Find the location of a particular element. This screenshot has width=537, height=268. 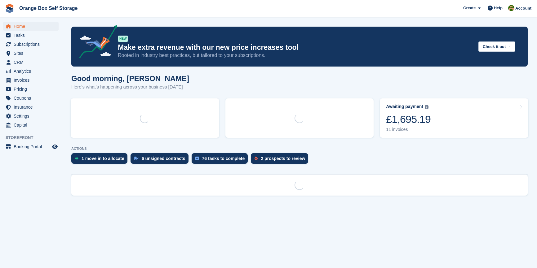

img: stora-icon-8386f47178a22dfd0bd8f6a31ec36ba5ce8667c1dd55bd0f319d3a0aa187defe.svg is located at coordinates (10, 8).